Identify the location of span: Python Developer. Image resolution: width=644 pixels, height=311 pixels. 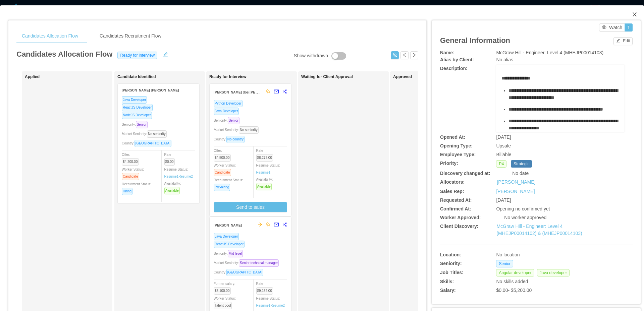
(228, 104).